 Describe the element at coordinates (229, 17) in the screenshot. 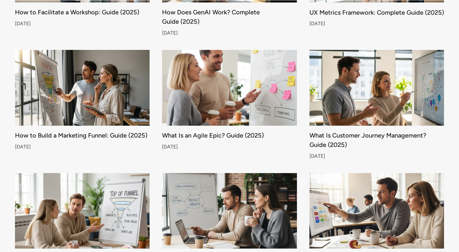

I see `div: How Does GenAI Work? Complete Guide (2025)` at that location.